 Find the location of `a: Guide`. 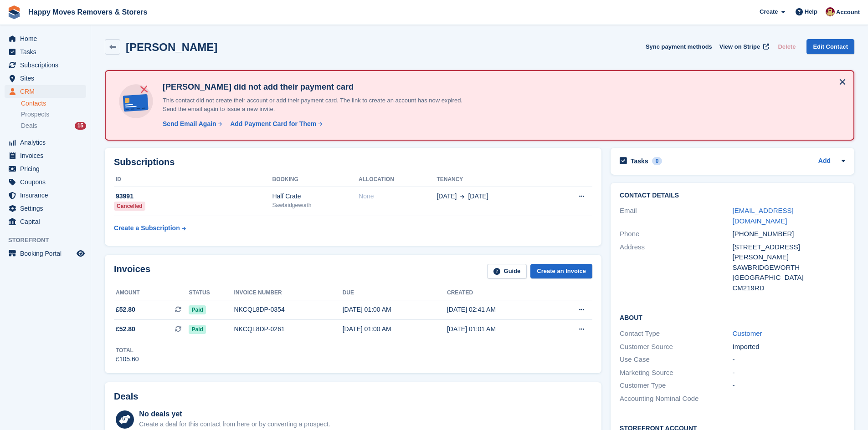

a: Guide is located at coordinates (507, 271).